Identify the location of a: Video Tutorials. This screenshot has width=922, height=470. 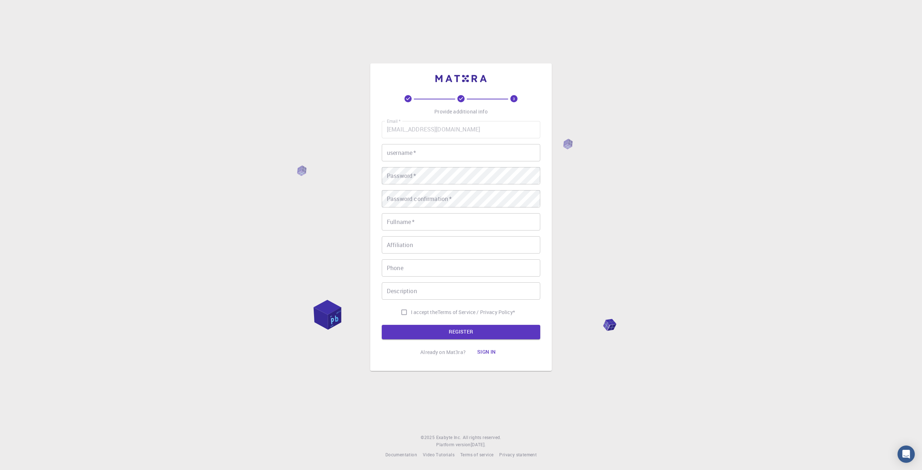
(439, 455).